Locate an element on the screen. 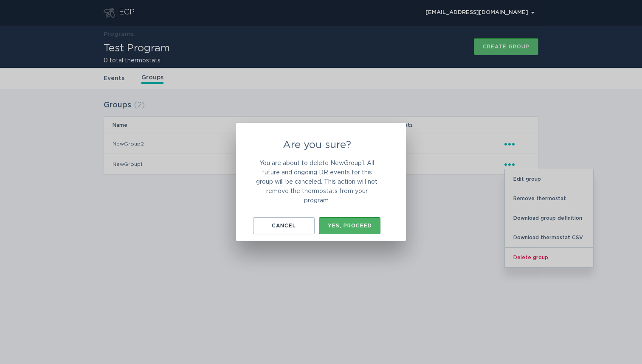 This screenshot has width=642, height=364. h2: Are you sure? is located at coordinates (317, 145).